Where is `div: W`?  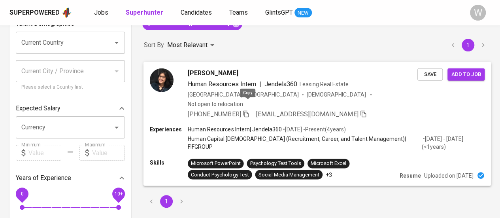
div: W is located at coordinates (478, 13).